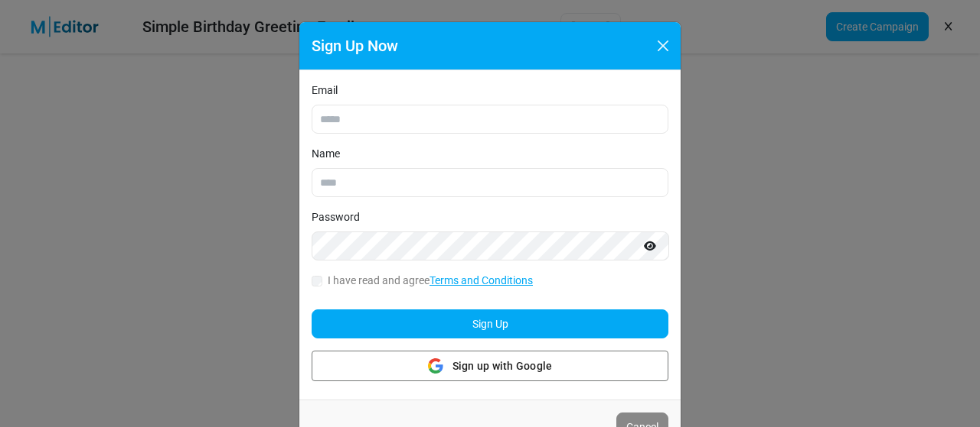  Describe the element at coordinates (480, 281) in the screenshot. I see `a: Terms and Conditions` at that location.